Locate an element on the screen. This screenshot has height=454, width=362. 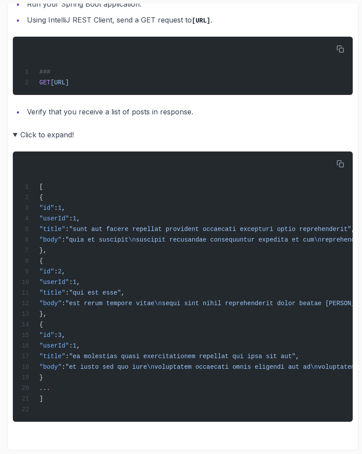
span: "ea molestias quasi exercitationem repellat qui ipsa sit aut" is located at coordinates (182, 356).